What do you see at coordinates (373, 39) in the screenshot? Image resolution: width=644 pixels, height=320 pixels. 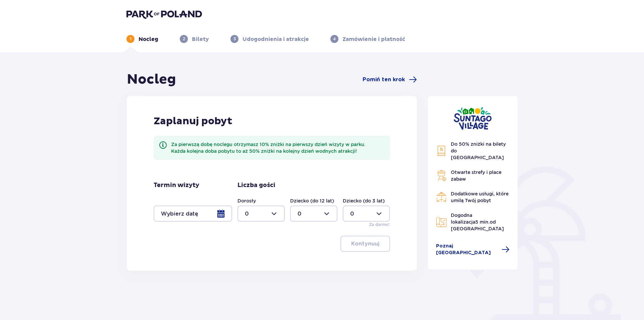 I see `p: Zamówienie i płatność` at bounding box center [373, 39].